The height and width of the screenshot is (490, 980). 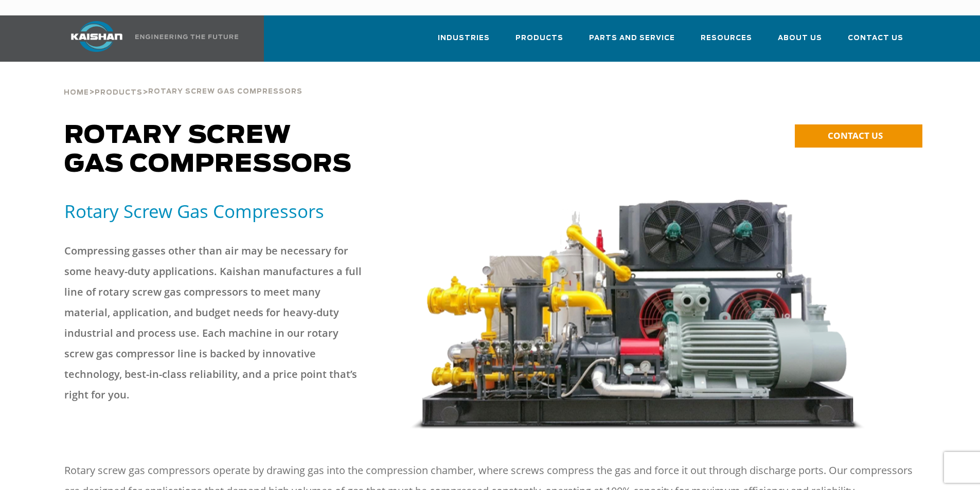 What do you see at coordinates (638, 314) in the screenshot?
I see `img: machine` at bounding box center [638, 314].